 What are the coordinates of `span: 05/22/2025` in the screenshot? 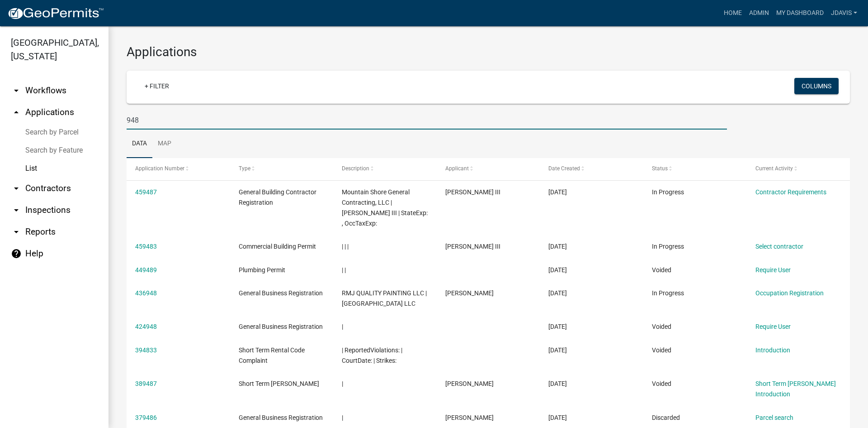 It's located at (558, 326).